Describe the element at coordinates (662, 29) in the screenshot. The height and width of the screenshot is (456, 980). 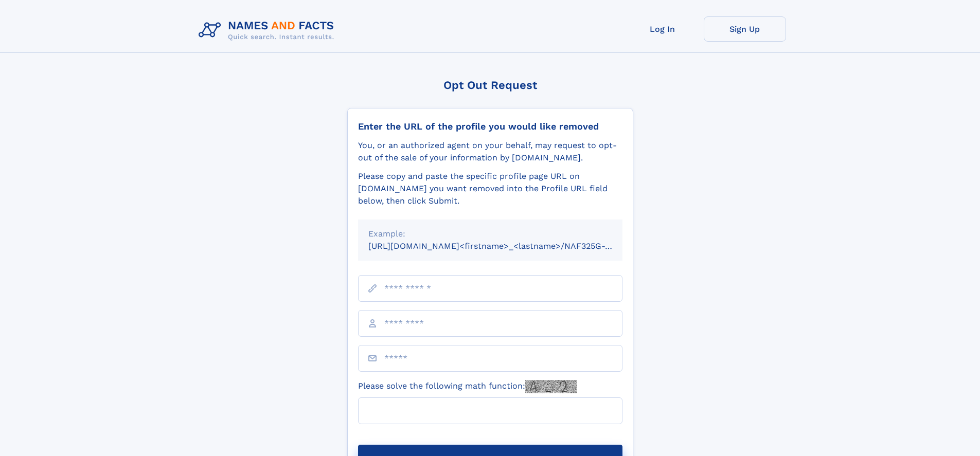
I see `a: Log In` at that location.